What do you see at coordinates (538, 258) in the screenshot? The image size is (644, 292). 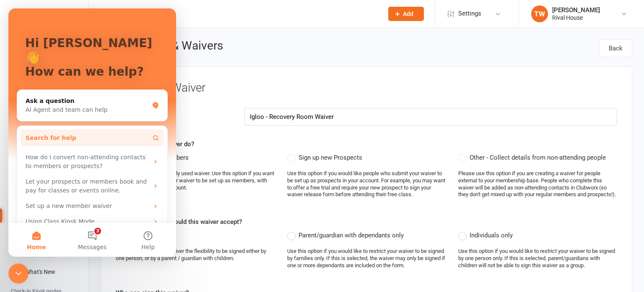 I see `div: Use this option if you would like to restrict your waiver to be signed by one person only. If thi...` at bounding box center [538, 258].